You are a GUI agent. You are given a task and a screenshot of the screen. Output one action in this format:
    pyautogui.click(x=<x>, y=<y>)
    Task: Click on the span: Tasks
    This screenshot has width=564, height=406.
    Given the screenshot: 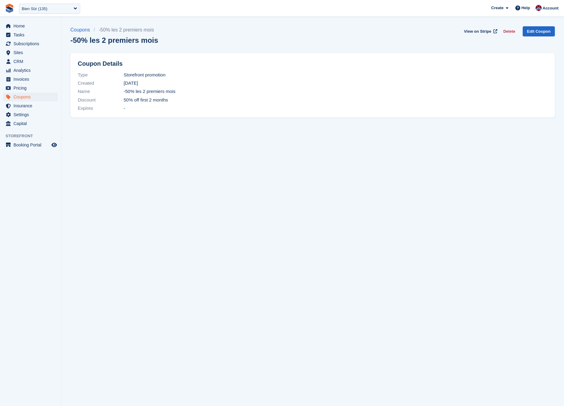 What is the action you would take?
    pyautogui.click(x=32, y=35)
    